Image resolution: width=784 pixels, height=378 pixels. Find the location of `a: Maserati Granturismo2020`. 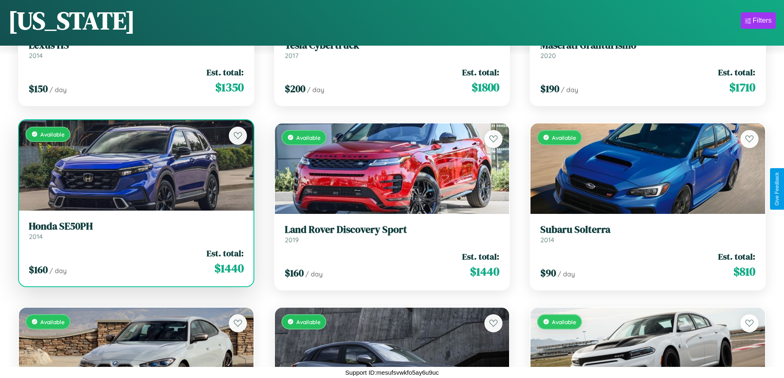

a: Maserati Granturismo2020 is located at coordinates (648, 49).